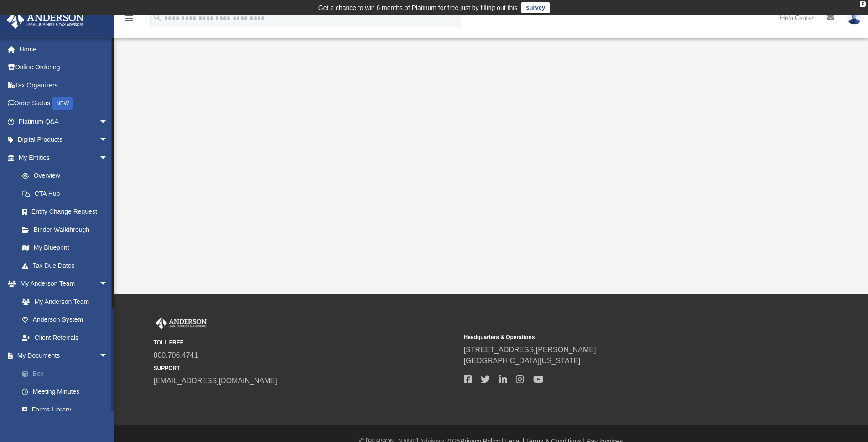 Image resolution: width=868 pixels, height=442 pixels. Describe the element at coordinates (176, 355) in the screenshot. I see `a: 800.706.4741` at that location.